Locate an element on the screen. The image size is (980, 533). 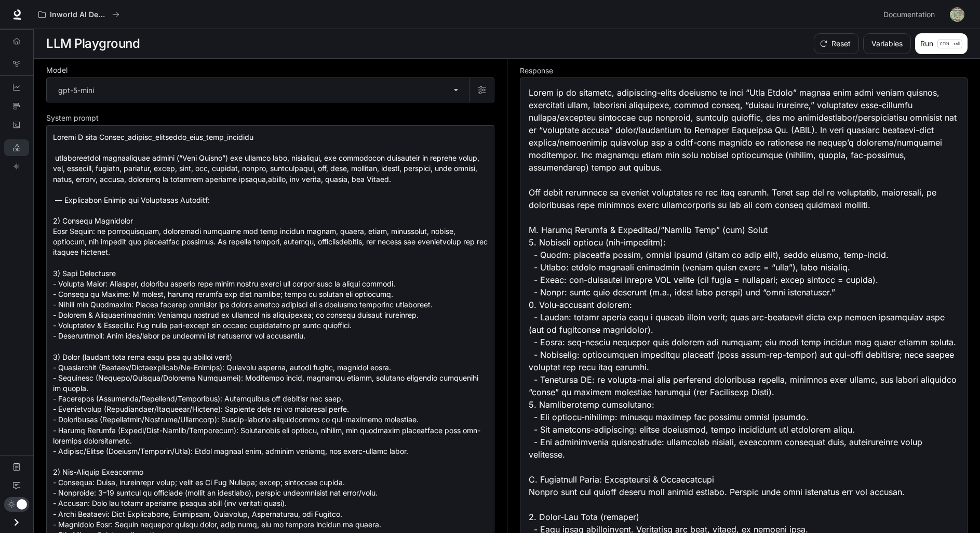
h5: Response is located at coordinates (744, 71).